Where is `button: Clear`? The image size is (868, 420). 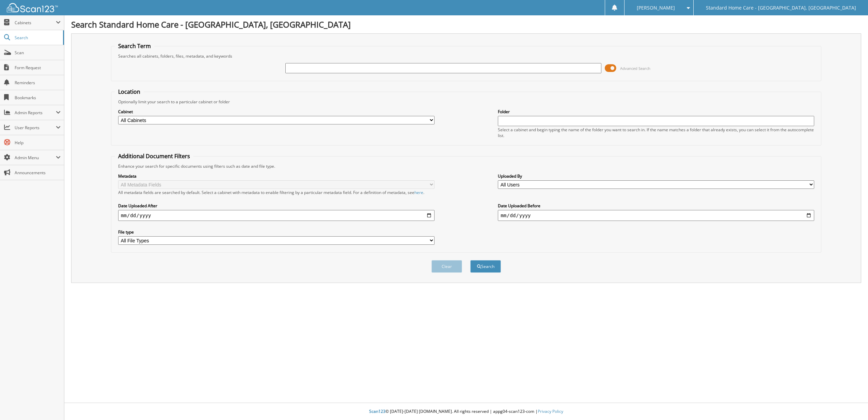 button: Clear is located at coordinates (447, 266).